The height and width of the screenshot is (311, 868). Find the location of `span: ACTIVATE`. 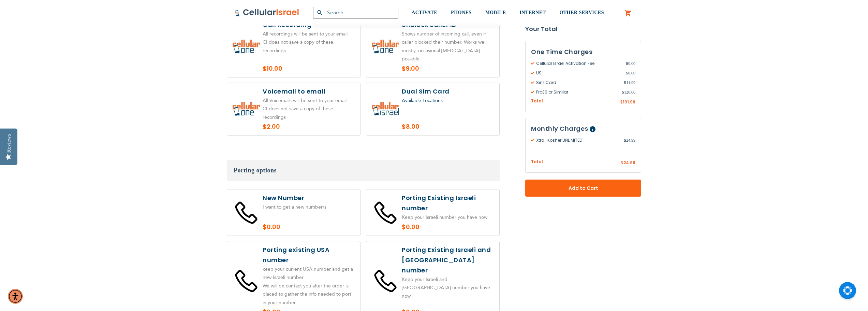

span: ACTIVATE is located at coordinates (425, 12).